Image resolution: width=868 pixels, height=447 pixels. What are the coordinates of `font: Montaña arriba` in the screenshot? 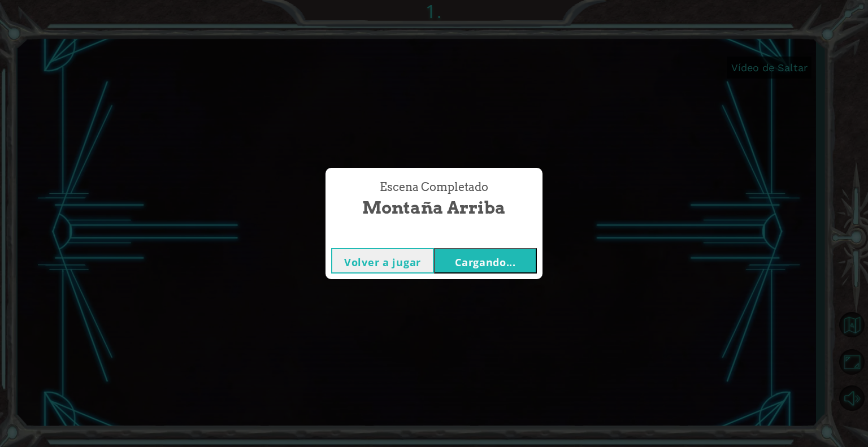 It's located at (434, 208).